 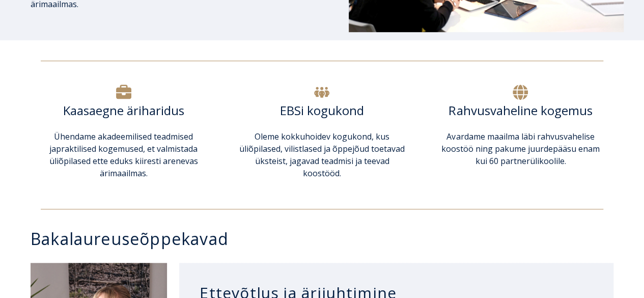 What do you see at coordinates (121, 142) in the screenshot?
I see `span: Ühendame akadeemilised teadmised ja` at bounding box center [121, 142].